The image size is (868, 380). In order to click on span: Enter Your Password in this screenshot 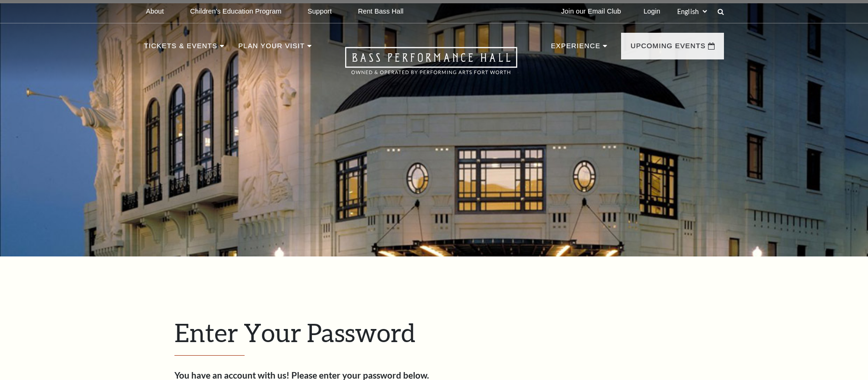, I will do `click(295, 333)`.